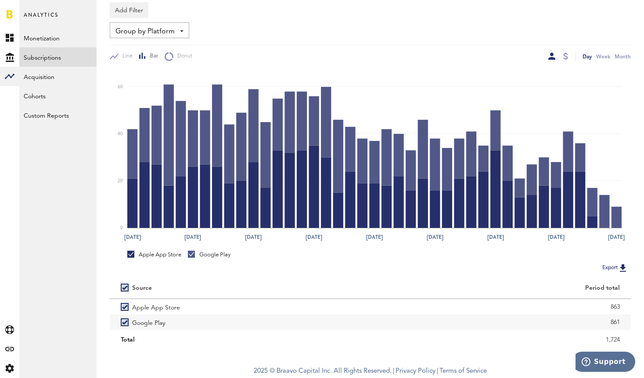 This screenshot has width=644, height=378. Describe the element at coordinates (58, 115) in the screenshot. I see `a: Custom Reports` at that location.